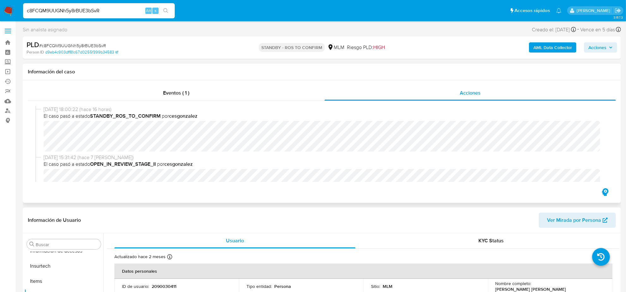  Describe the element at coordinates (594, 10) in the screenshot. I see `p: cesar.gonzalez@mercadolibre.com.mx` at that location.